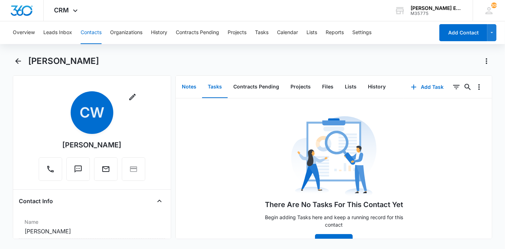  Describe the element at coordinates (479, 87) in the screenshot. I see `button: Overflow Menu` at that location.